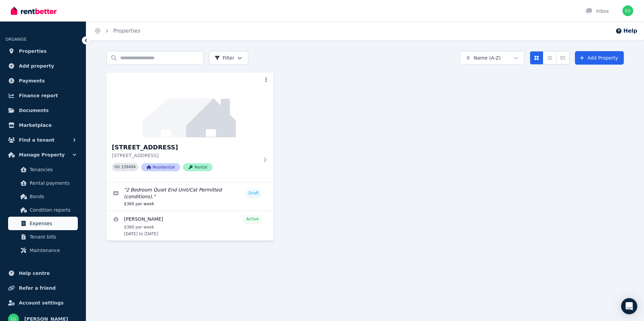  I want to click on a: Edit listing: 2 Bedroom Quiet End Unit/Cat Permitted (conditions)., so click(190, 197).